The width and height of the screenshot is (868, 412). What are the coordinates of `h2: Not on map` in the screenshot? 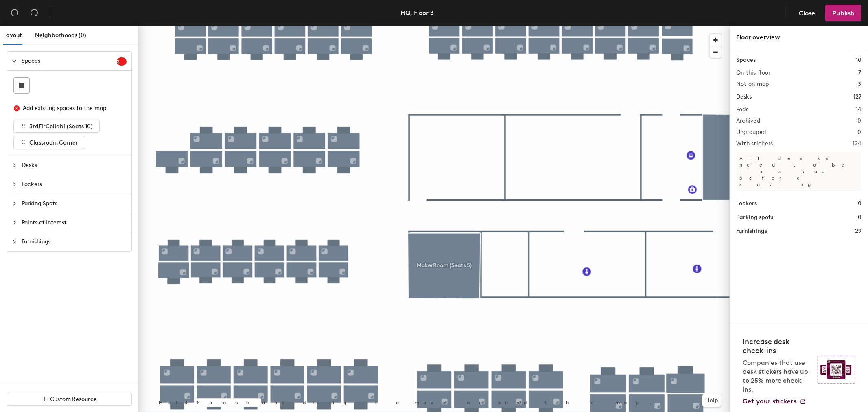 It's located at (752, 84).